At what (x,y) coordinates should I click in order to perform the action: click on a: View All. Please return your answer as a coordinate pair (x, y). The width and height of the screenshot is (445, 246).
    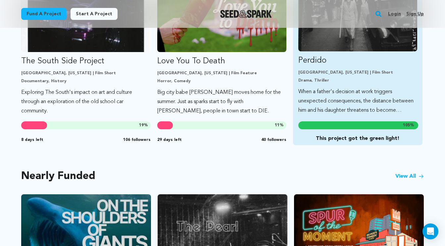
    Looking at the image, I should click on (410, 176).